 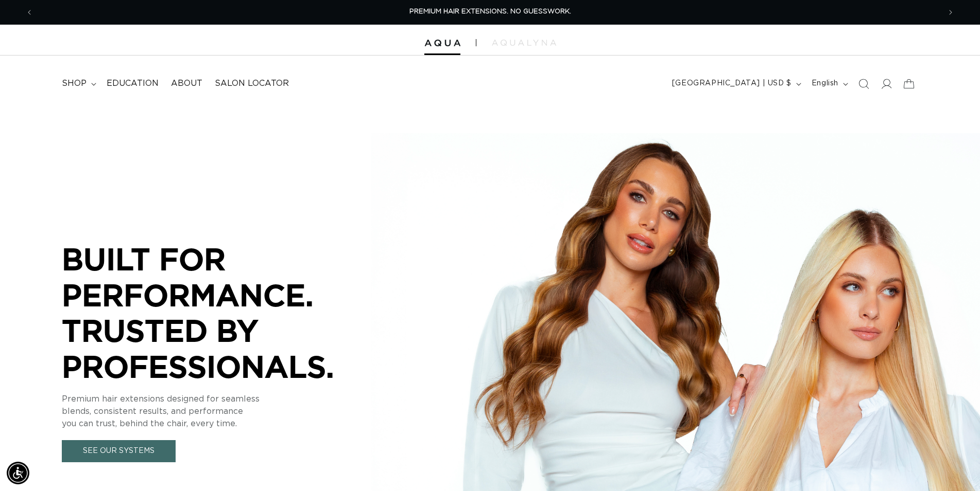 What do you see at coordinates (186, 84) in the screenshot?
I see `span: About` at bounding box center [186, 84].